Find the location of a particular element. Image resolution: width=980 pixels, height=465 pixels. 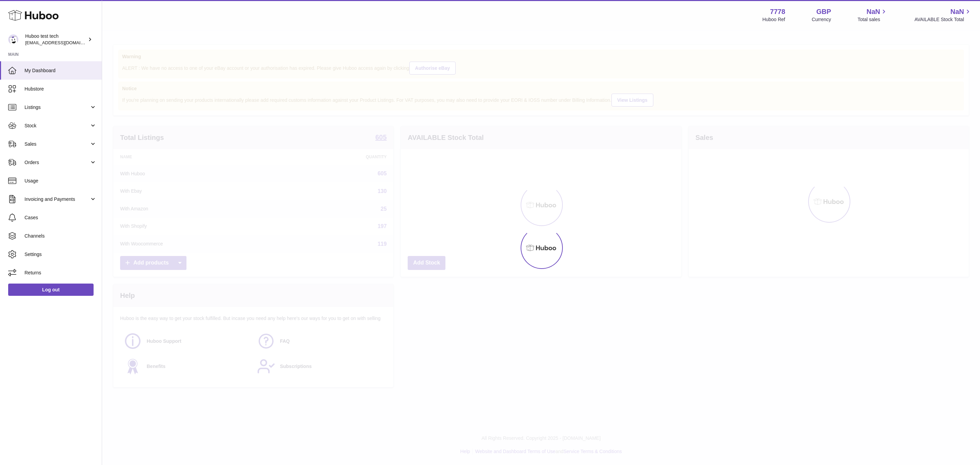

a: NaN Total sales is located at coordinates (872, 15).